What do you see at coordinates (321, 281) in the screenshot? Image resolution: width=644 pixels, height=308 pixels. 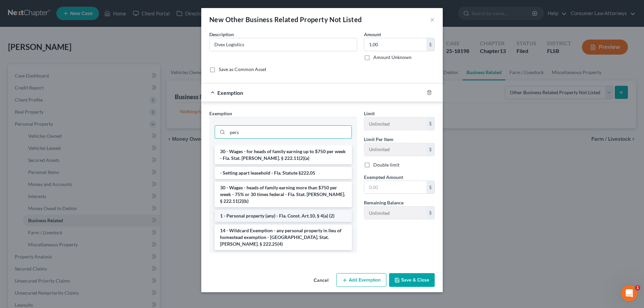 I see `button: Cancel` at bounding box center [321, 281].